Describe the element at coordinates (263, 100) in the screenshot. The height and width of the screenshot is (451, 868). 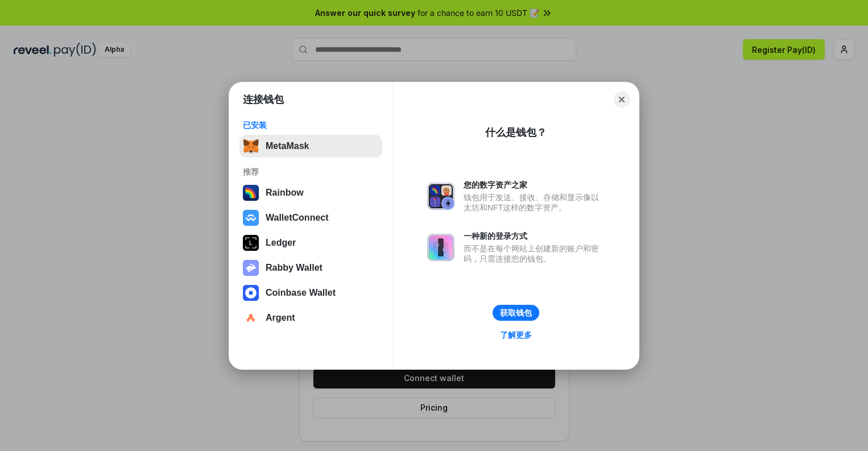
I see `h1: 连接钱包` at that location.